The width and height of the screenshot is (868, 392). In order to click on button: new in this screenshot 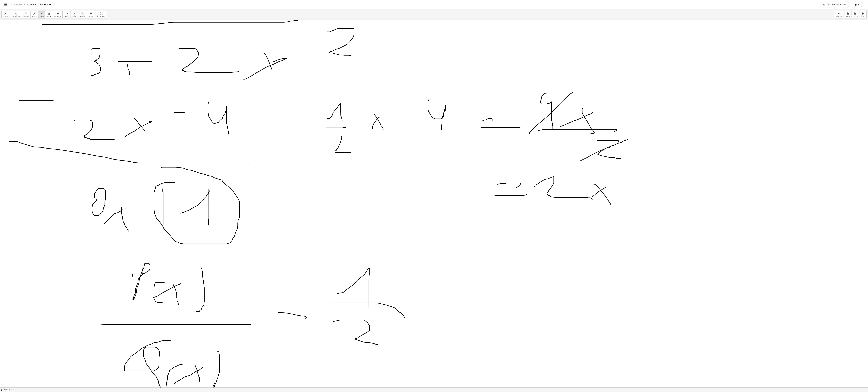, I will do `click(848, 15)`.